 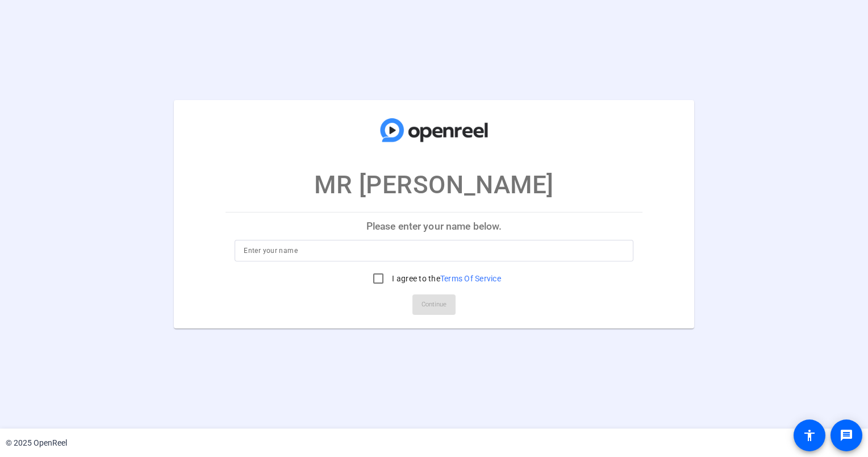 What do you see at coordinates (446, 279) in the screenshot?
I see `label: I agree to the` at bounding box center [446, 279].